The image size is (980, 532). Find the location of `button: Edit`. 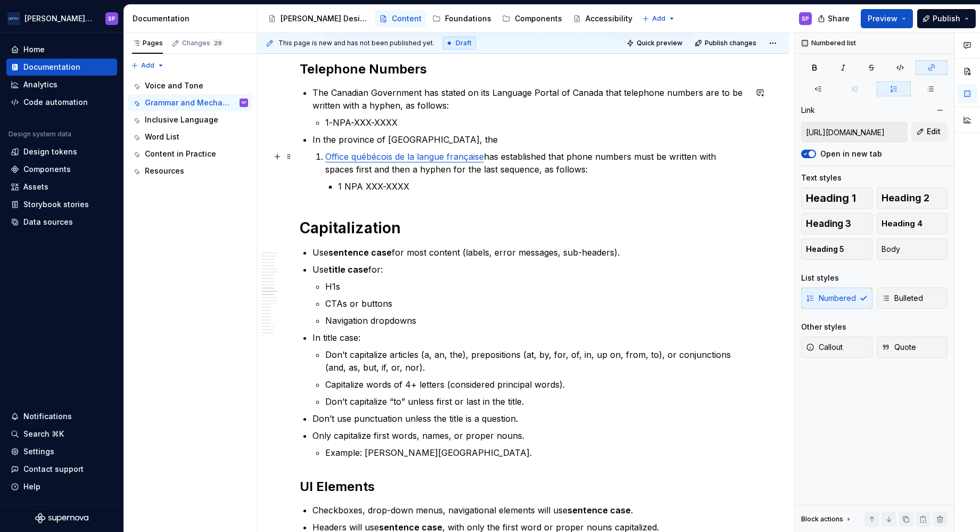

button: Edit is located at coordinates (929, 131).